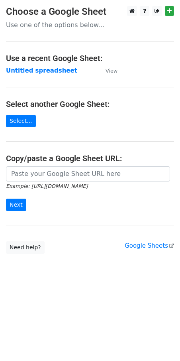 This screenshot has height=361, width=180. I want to click on a: View, so click(108, 71).